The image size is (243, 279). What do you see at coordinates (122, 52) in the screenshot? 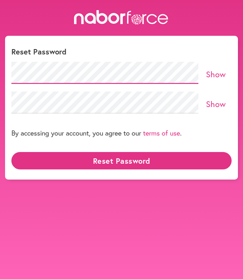
I see `h1: Reset Password` at bounding box center [122, 52].